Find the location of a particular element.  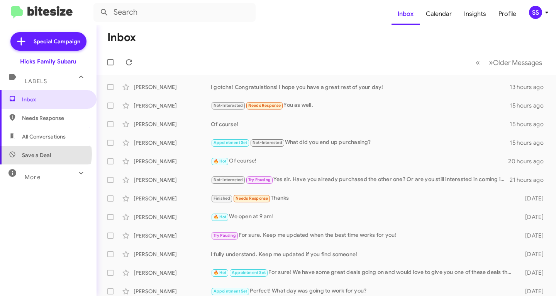

div: I gotcha! Congratulations! I hope you have a great rest of your day! is located at coordinates (360, 87).